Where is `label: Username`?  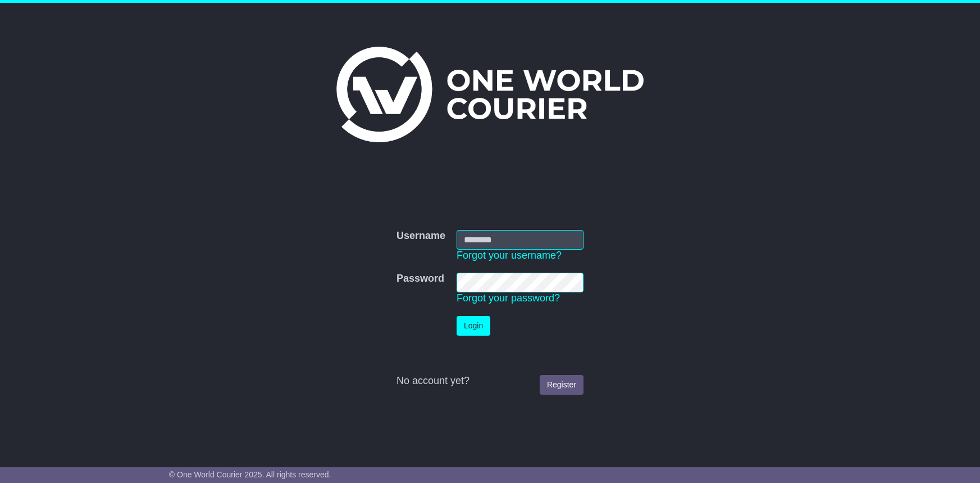 label: Username is located at coordinates (421, 236).